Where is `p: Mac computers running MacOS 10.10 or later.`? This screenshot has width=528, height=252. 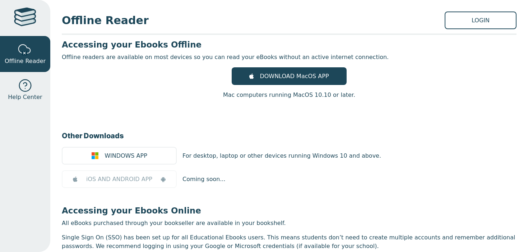
p: Mac computers running MacOS 10.10 or later. is located at coordinates (289, 95).